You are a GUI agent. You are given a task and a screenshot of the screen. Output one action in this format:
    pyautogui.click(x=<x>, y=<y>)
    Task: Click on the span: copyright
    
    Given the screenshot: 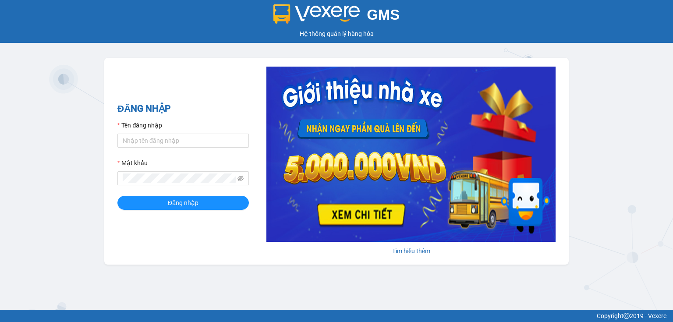 What is the action you would take?
    pyautogui.click(x=627, y=316)
    